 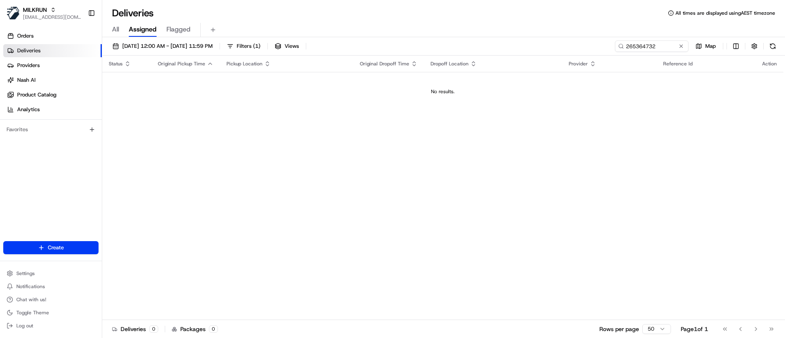 What do you see at coordinates (52, 65) in the screenshot?
I see `a: Providers` at bounding box center [52, 65].